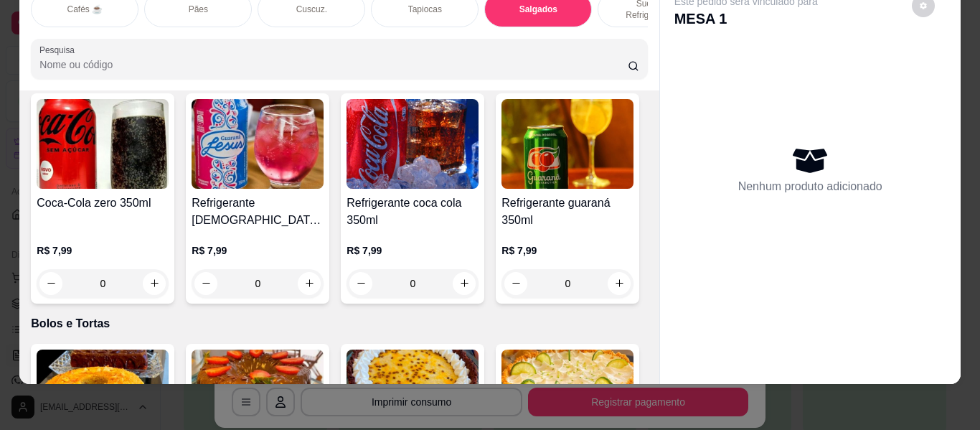 The width and height of the screenshot is (980, 430). I want to click on input: Pesquisa, so click(334, 64).